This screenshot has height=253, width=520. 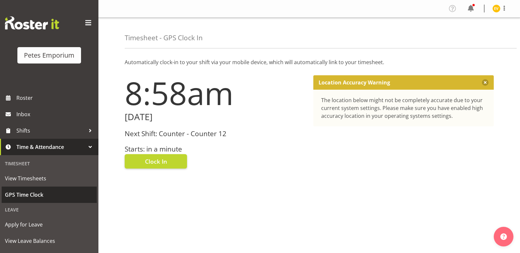 What do you see at coordinates (56, 114) in the screenshot?
I see `span: Inbox` at bounding box center [56, 114].